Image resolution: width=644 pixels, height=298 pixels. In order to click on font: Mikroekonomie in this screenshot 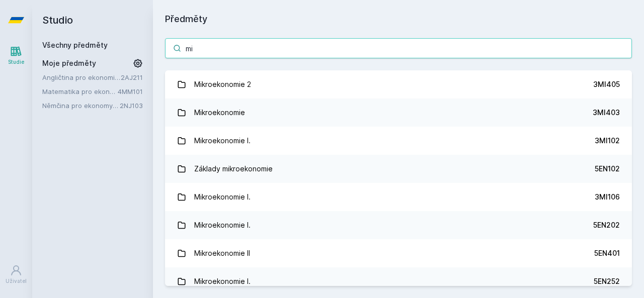, I will do `click(219, 112)`.